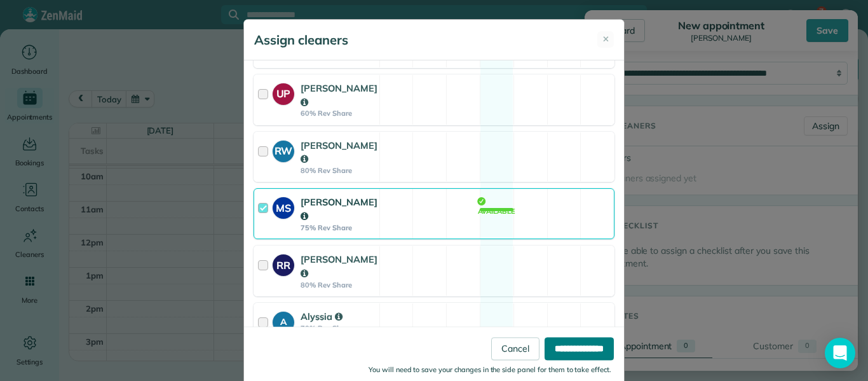 The height and width of the screenshot is (381, 868). Describe the element at coordinates (283, 206) in the screenshot. I see `strong: MS` at that location.